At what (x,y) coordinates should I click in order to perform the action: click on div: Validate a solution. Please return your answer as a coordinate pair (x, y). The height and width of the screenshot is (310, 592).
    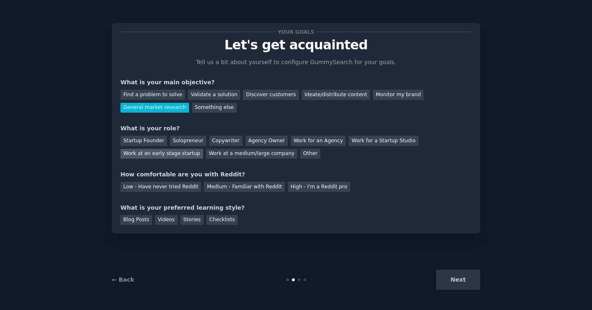
    Looking at the image, I should click on (214, 95).